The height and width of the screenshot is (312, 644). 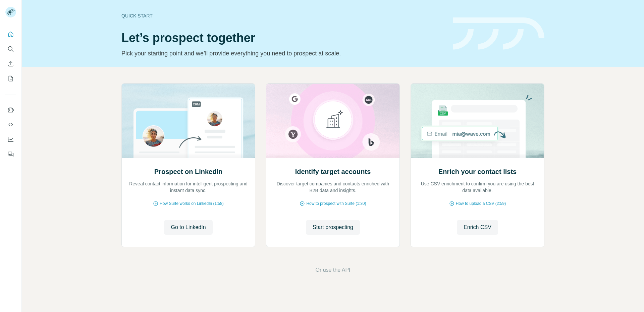 I want to click on h2: Enrich your contact lists, so click(x=477, y=172).